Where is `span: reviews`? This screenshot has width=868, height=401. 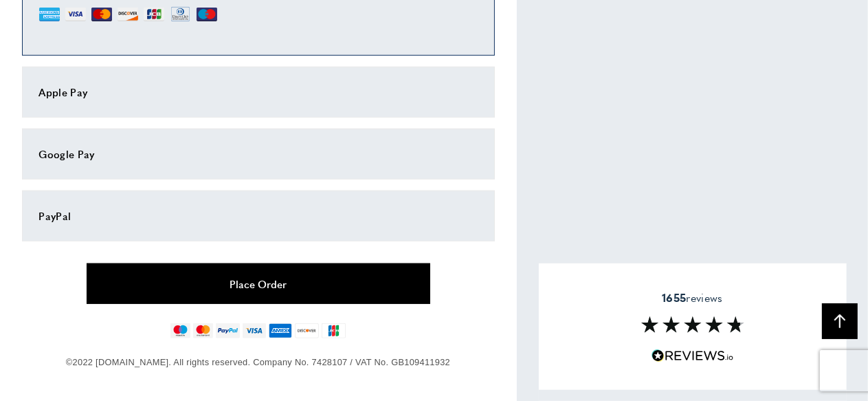 span: reviews is located at coordinates (692, 298).